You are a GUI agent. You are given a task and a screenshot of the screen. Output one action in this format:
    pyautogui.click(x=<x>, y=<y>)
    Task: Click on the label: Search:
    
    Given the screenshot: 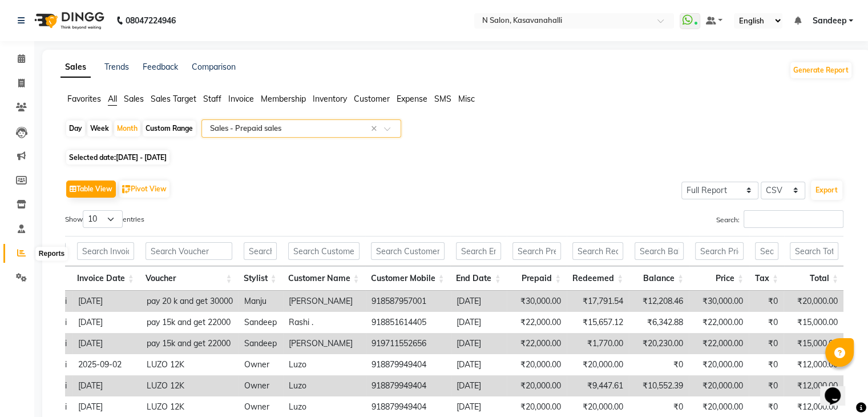 What is the action you would take?
    pyautogui.click(x=779, y=219)
    